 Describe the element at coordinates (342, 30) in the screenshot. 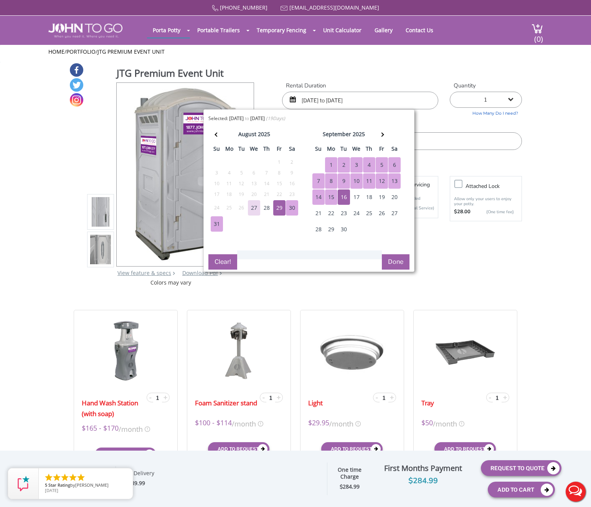

I see `a: Unit Calculator` at that location.